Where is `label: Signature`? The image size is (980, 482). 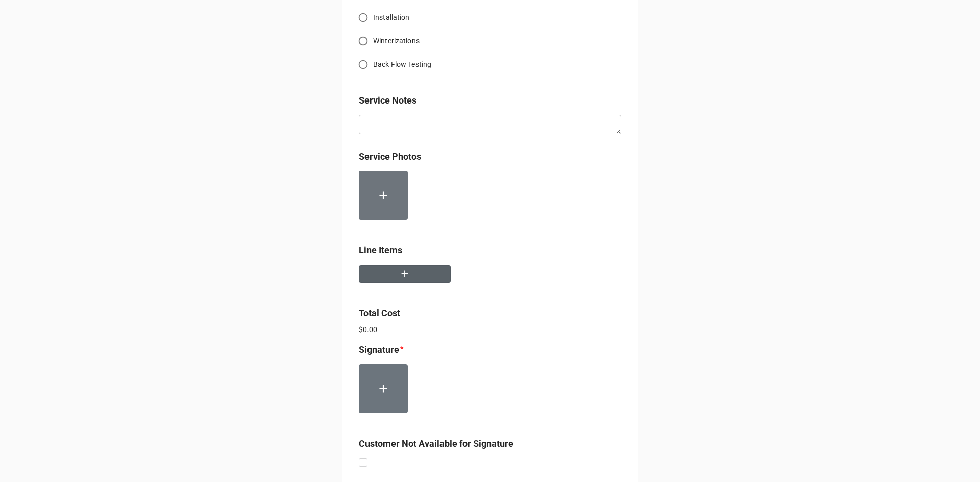 label: Signature is located at coordinates (379, 350).